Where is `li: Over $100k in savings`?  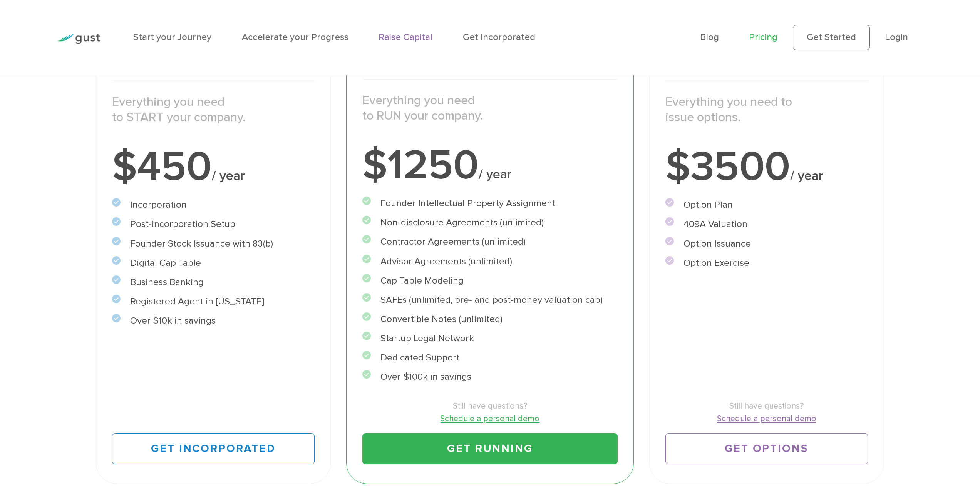 li: Over $100k in savings is located at coordinates (490, 377).